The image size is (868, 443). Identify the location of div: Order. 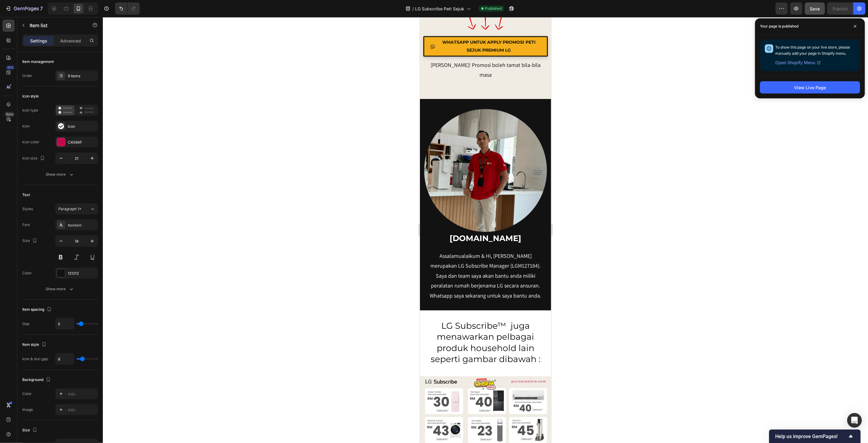
(27, 76).